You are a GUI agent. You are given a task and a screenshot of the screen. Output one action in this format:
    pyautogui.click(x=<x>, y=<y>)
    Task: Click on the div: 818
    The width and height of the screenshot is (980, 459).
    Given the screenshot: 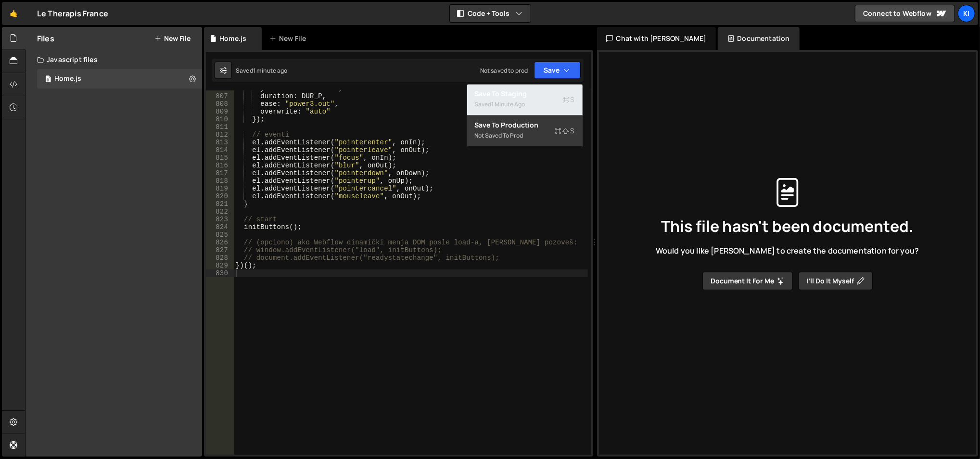 What is the action you would take?
    pyautogui.click(x=220, y=181)
    